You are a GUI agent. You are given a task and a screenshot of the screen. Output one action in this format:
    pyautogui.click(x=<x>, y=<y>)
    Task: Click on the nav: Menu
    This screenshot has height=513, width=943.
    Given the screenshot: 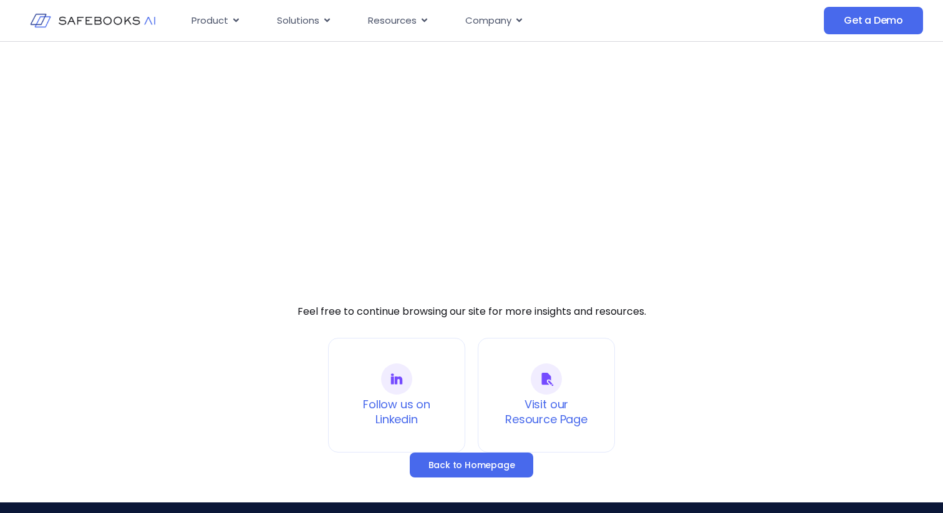 What is the action you would take?
    pyautogui.click(x=450, y=21)
    